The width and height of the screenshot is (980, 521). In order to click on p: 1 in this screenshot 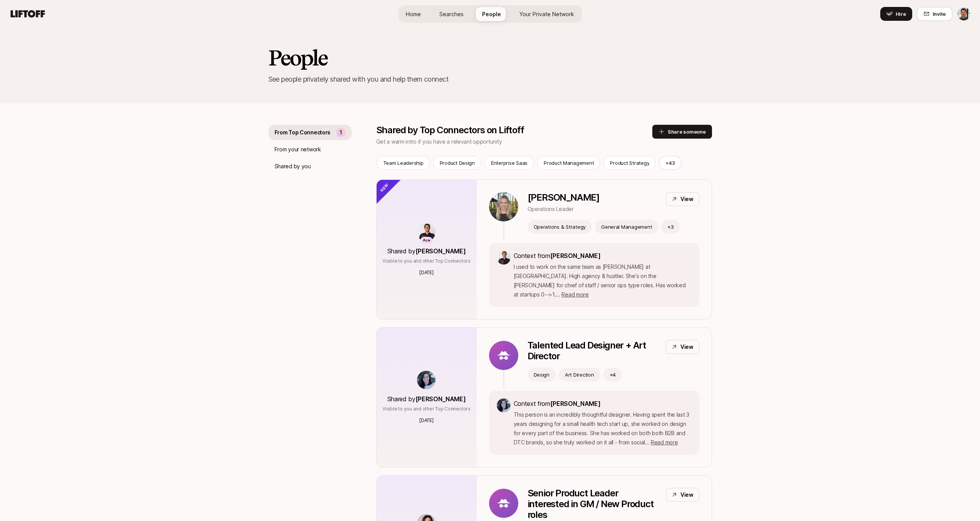, I will do `click(341, 132)`.